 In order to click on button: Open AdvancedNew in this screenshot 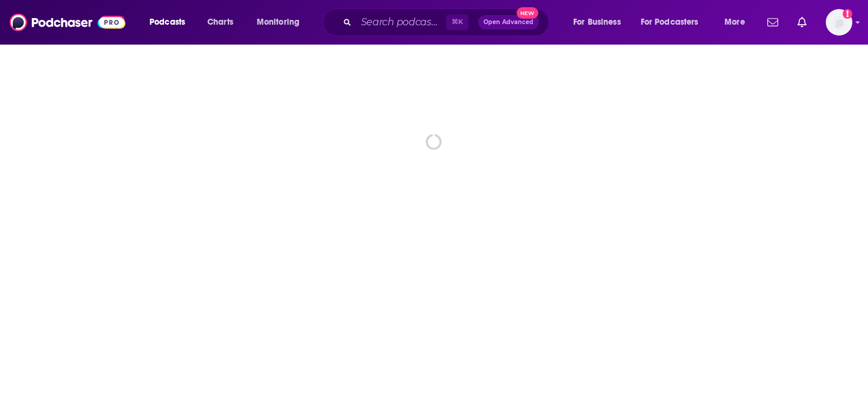, I will do `click(508, 22)`.